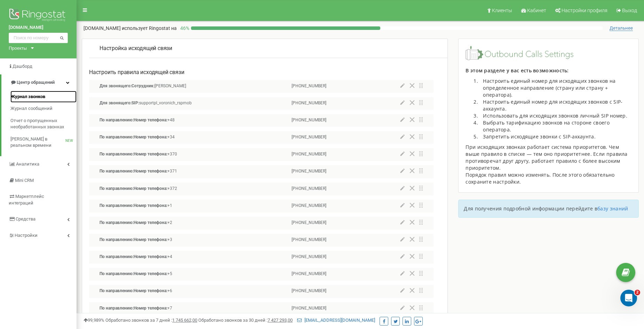  Describe the element at coordinates (629, 10) in the screenshot. I see `span: Выход` at that location.